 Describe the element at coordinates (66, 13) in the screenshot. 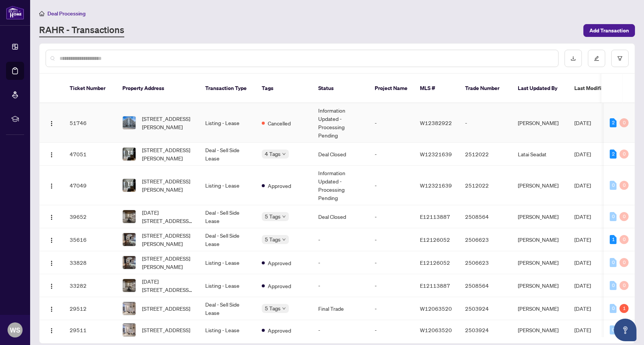

I see `span: Deal Processing` at that location.